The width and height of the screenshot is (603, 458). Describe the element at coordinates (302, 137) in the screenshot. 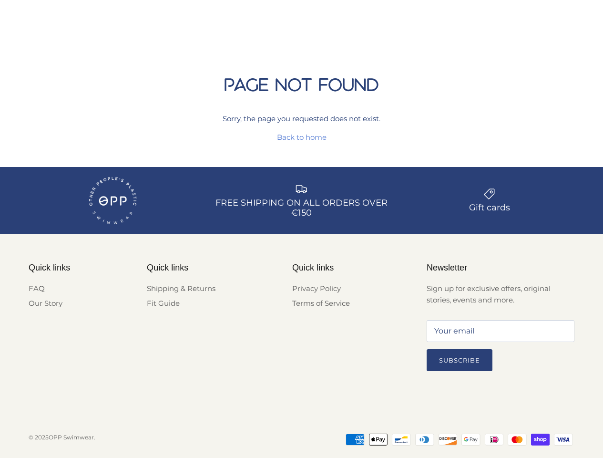

I see `a: Back to home` at that location.